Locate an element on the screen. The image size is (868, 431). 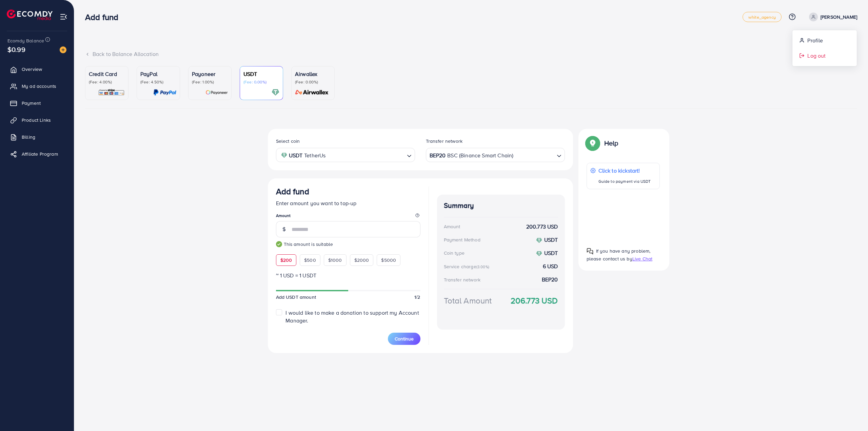
span: Profile is located at coordinates (815, 40).